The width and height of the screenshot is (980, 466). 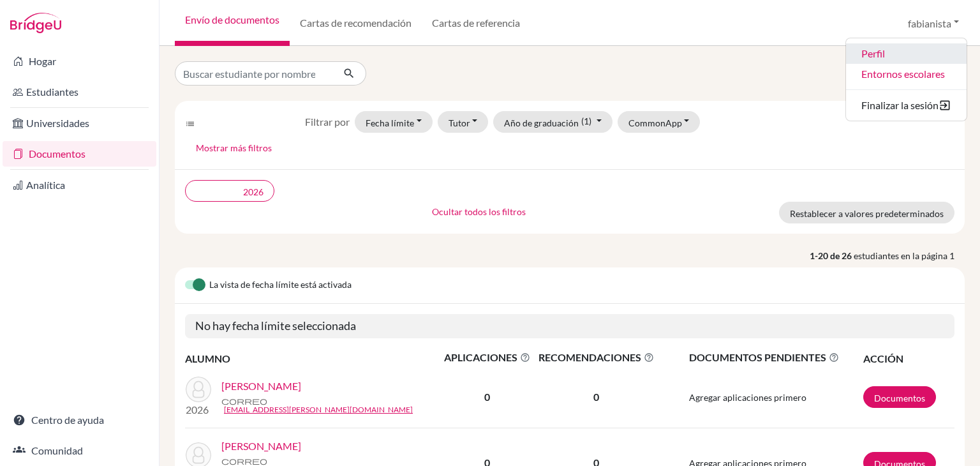 I want to click on font: ACCIÓN, so click(x=883, y=357).